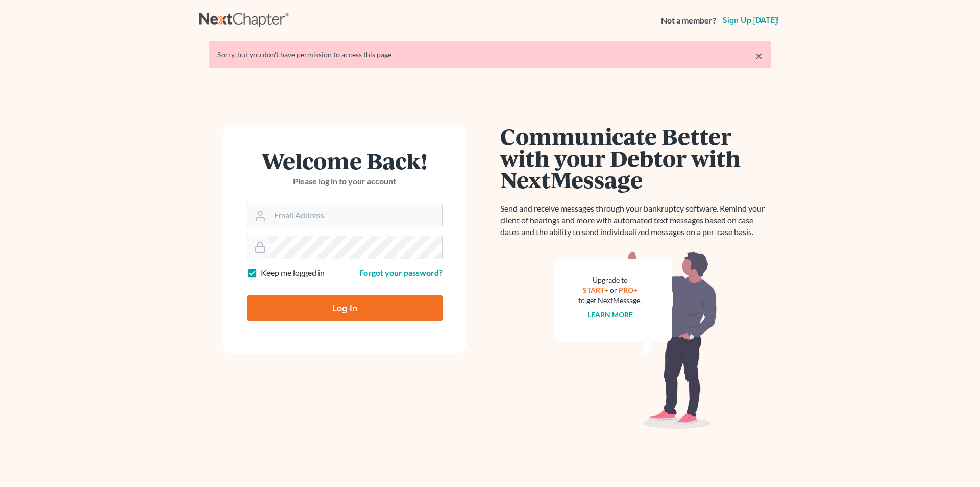 The width and height of the screenshot is (980, 487). Describe the element at coordinates (344, 160) in the screenshot. I see `h1: Welcome Back!` at that location.